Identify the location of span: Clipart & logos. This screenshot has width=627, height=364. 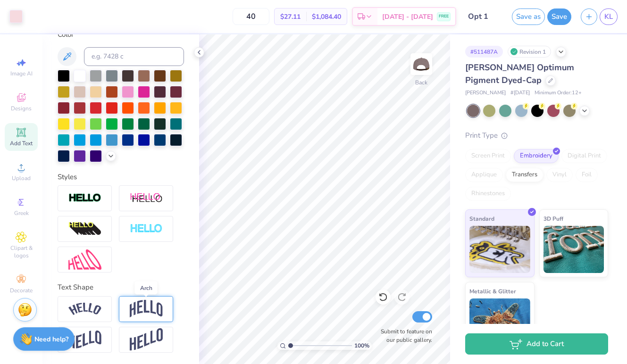
(21, 252).